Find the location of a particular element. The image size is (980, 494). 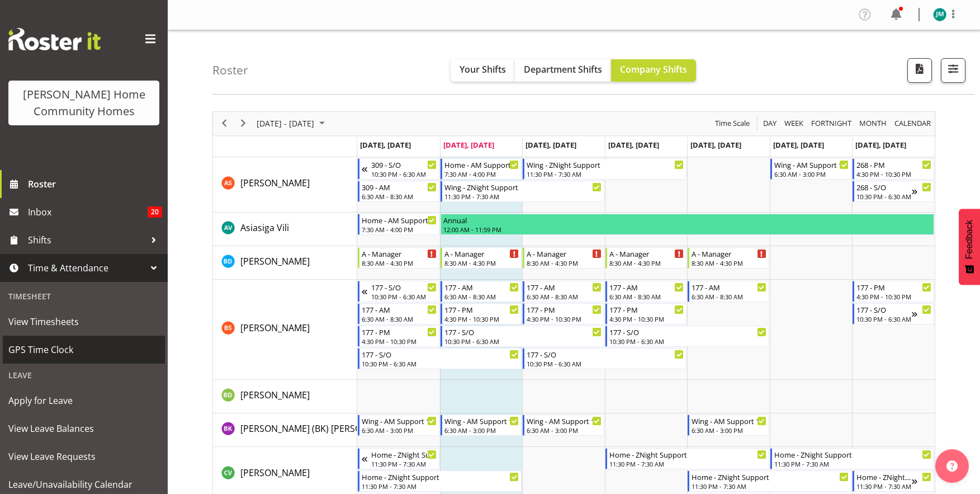

img: help-xxl-2.png is located at coordinates (953, 466).